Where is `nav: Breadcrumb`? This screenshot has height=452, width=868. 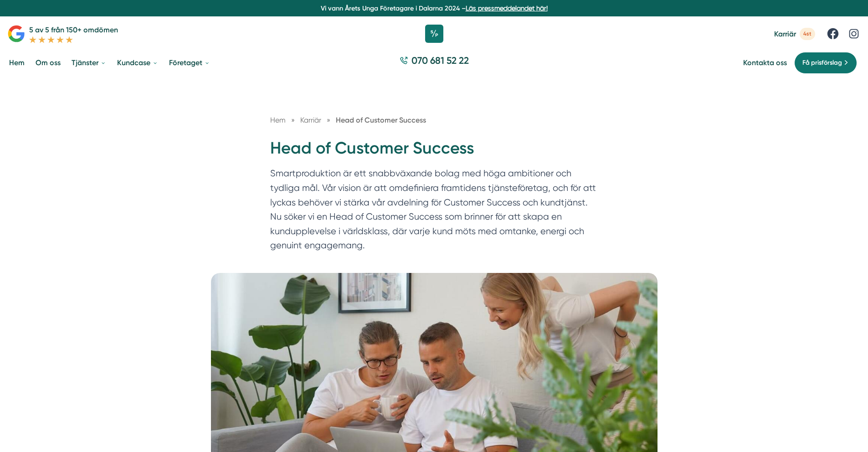
nav: Breadcrumb is located at coordinates (434, 120).